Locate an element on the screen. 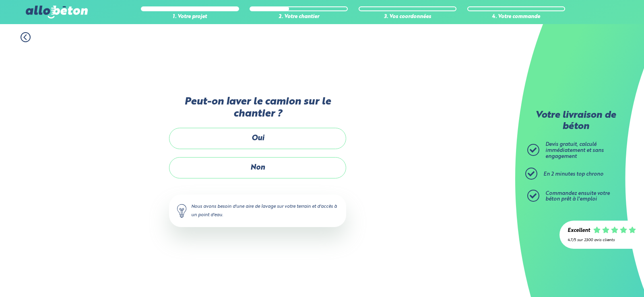  label: Peut-on laver le camion sur le chantier ? is located at coordinates (258, 108).